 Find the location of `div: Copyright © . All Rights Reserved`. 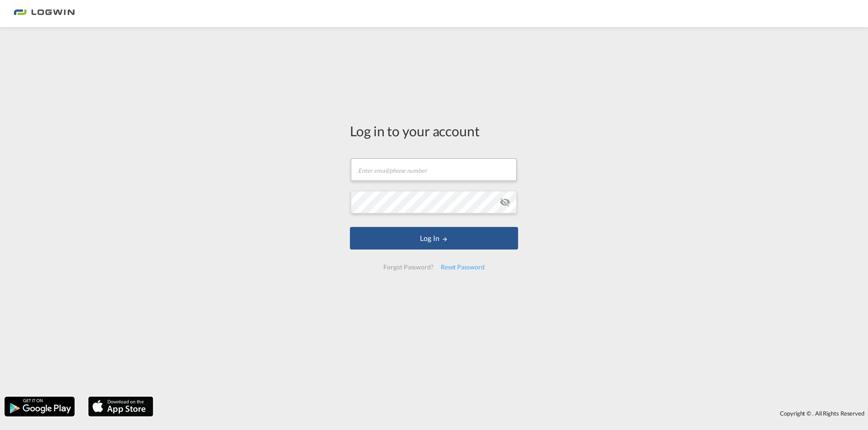

div: Copyright © . All Rights Reserved is located at coordinates (512, 414).